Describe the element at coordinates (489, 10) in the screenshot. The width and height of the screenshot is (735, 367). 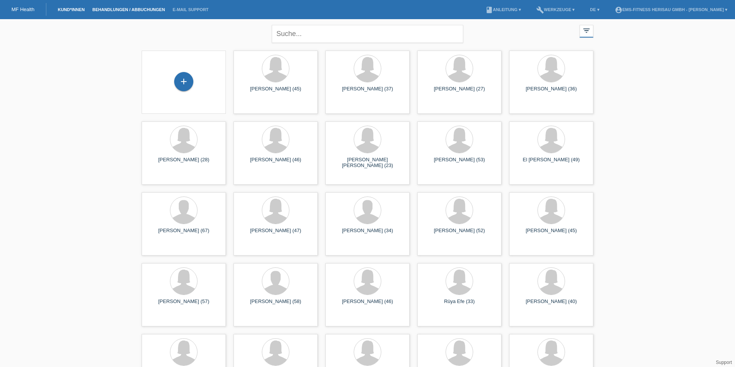
I see `i: book` at that location.